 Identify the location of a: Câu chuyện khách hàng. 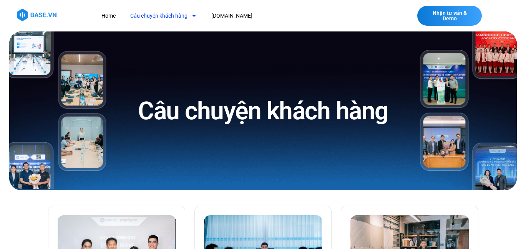
(163, 16).